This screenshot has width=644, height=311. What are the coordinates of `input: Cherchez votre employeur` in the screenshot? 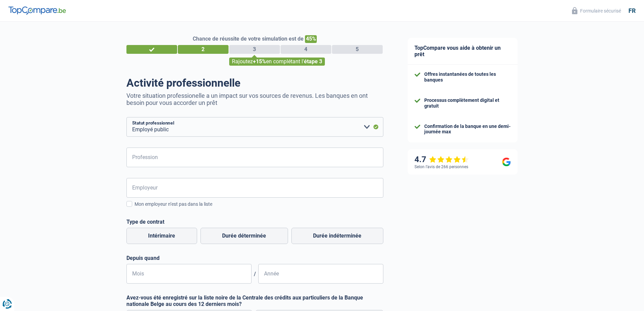 It's located at (255, 188).